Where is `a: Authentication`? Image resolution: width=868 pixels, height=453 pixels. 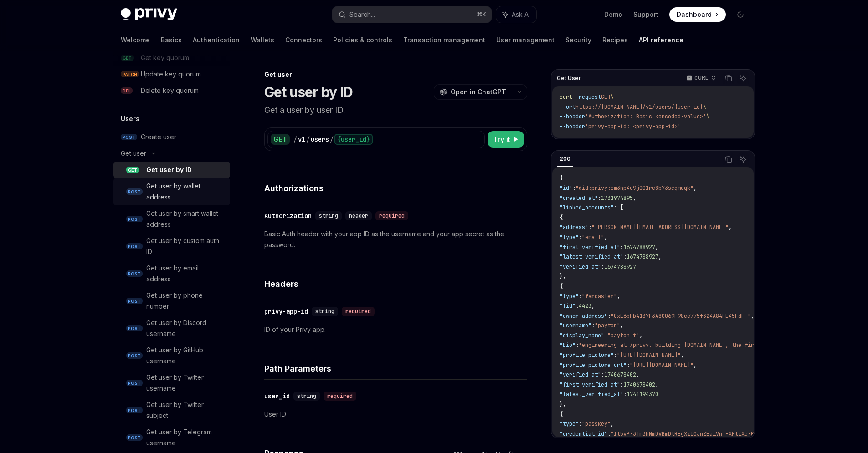 a: Authentication is located at coordinates (216, 40).